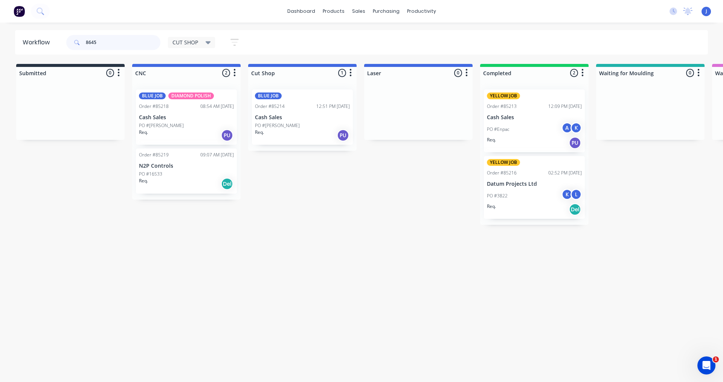 This screenshot has height=382, width=723. Describe the element at coordinates (301, 11) in the screenshot. I see `a: dashboard` at that location.